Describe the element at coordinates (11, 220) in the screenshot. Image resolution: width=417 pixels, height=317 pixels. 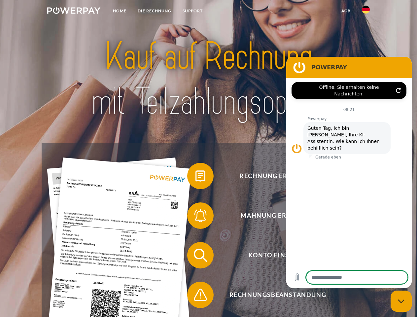
I see `button: Datei hochladen` at that location.